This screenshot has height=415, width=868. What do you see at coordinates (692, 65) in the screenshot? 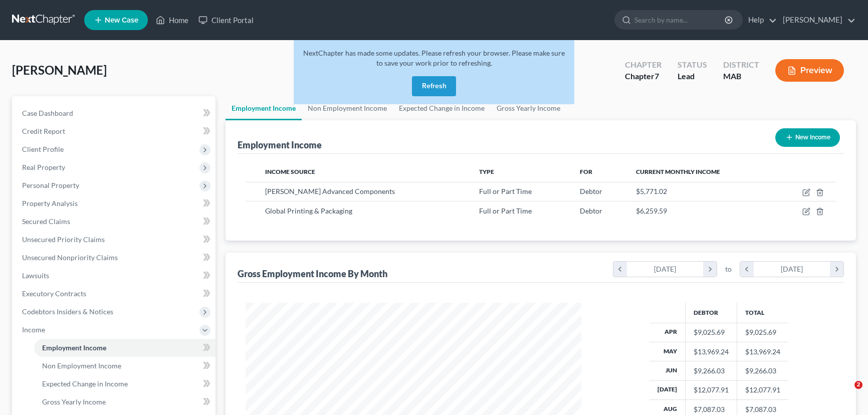
I see `div: Status` at bounding box center [692, 65].